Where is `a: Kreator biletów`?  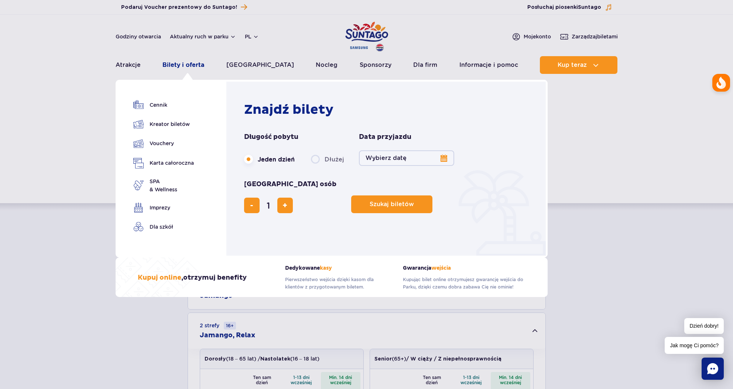
a: Kreator biletów is located at coordinates (164, 124).